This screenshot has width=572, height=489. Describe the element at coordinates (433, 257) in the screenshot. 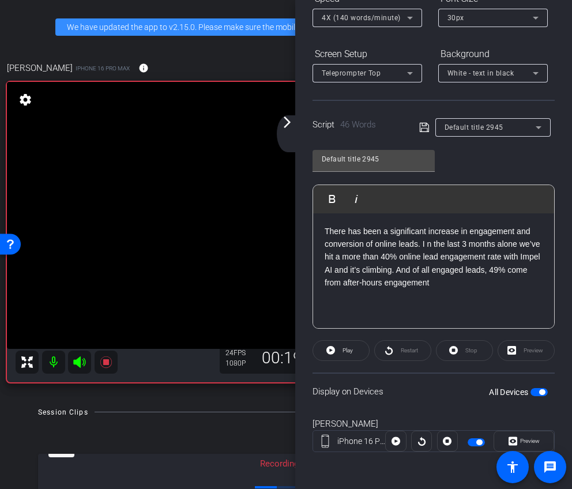

I see `p: There has been a significant increase in engagement and conversion of online leads. I n the last ...` at that location.